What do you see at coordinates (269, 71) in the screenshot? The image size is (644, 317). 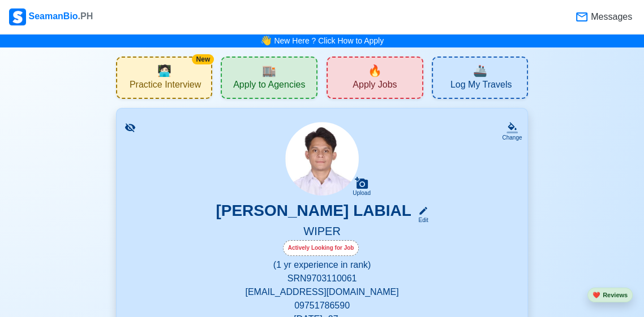 I see `span: agencies` at bounding box center [269, 71].